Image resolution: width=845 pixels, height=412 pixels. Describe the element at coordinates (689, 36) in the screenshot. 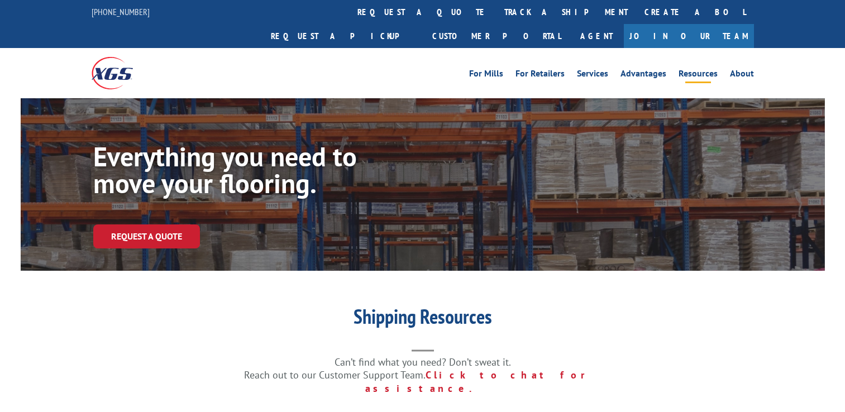

I see `a: Join Our Team` at that location.